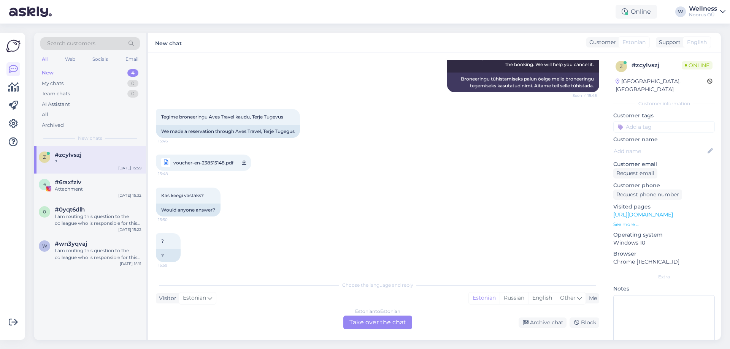 The image size is (730, 349). I want to click on div: Take over the chat, so click(378, 323).